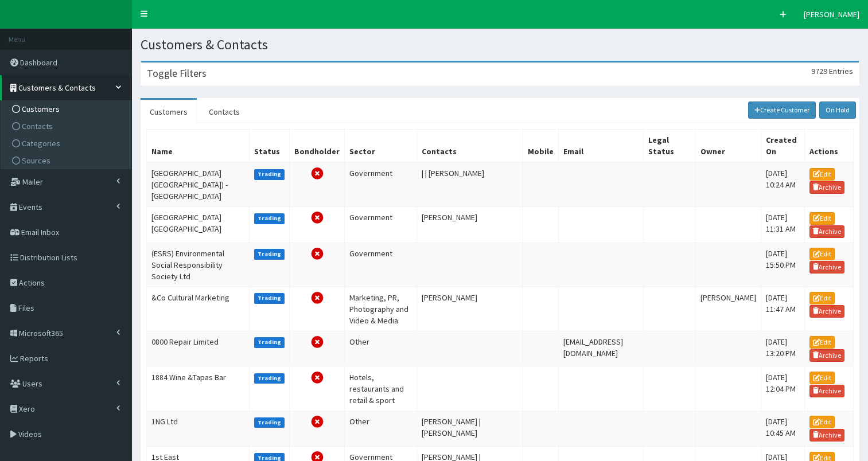 The image size is (868, 461). I want to click on td: &Co Cultural Marketing, so click(198, 308).